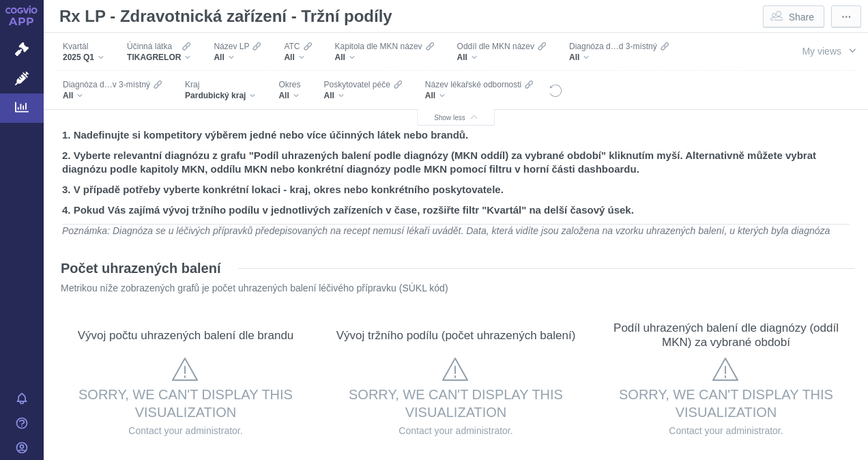  What do you see at coordinates (801, 17) in the screenshot?
I see `span: Share` at bounding box center [801, 17].